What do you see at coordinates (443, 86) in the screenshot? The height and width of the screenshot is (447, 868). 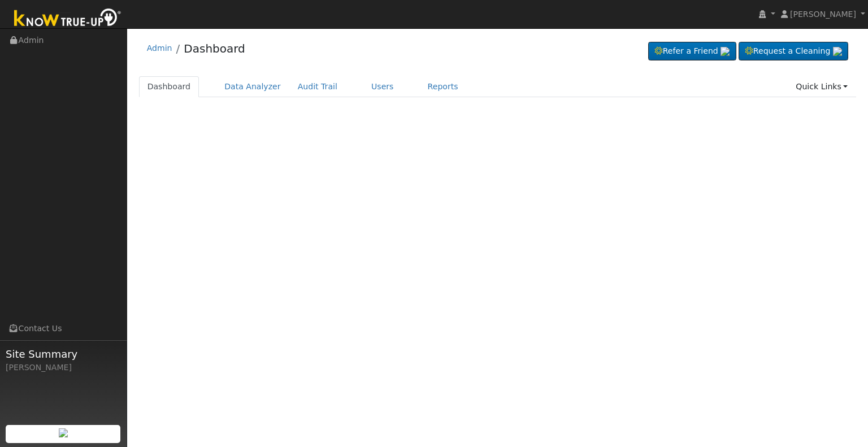 I see `a: Reports` at bounding box center [443, 86].